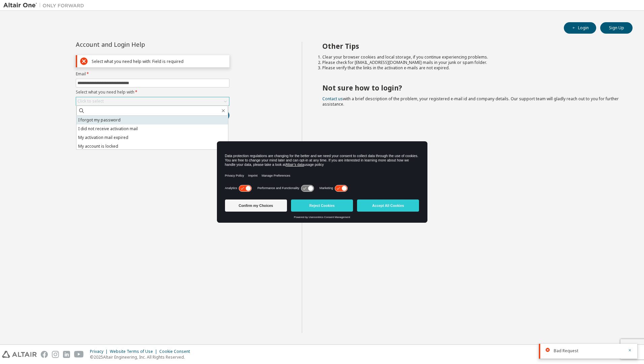  What do you see at coordinates (137, 45) in the screenshot?
I see `div: Account and Login Help` at bounding box center [137, 45].